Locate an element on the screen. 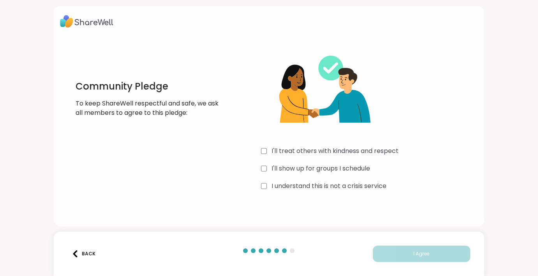 The image size is (538, 276). p: To keep ShareWell respectful and safe, we ask all members to agree to this pledge: is located at coordinates (148, 108).